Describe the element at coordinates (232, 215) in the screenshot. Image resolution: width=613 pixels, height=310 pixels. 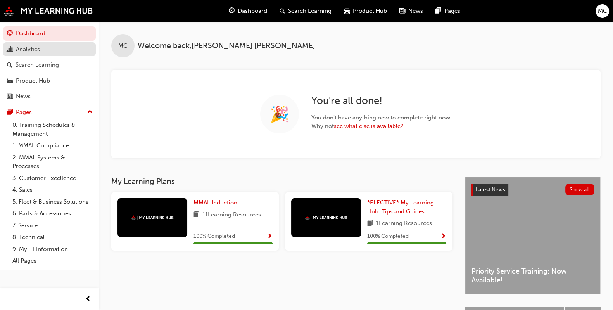
I see `span: 11 Learning Resources` at that location.